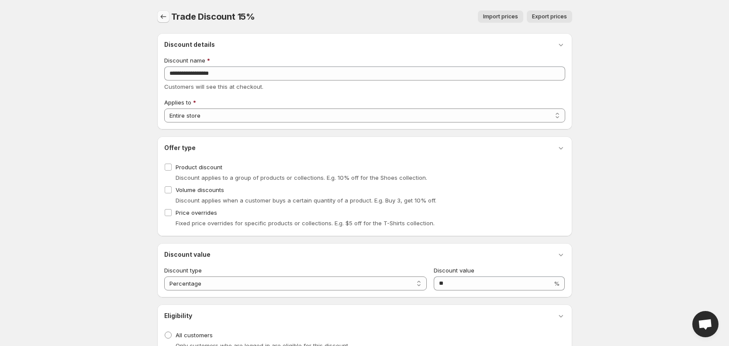  Describe the element at coordinates (185, 60) in the screenshot. I see `span: Discount name` at that location.